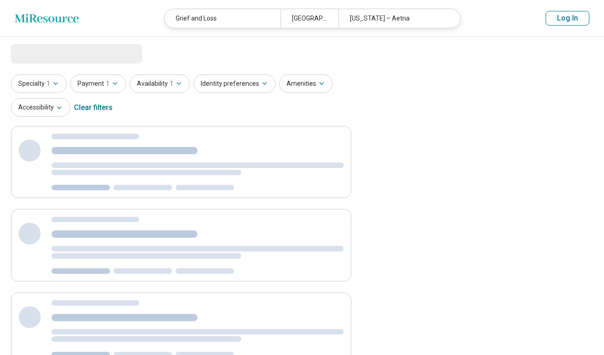 The height and width of the screenshot is (355, 604). I want to click on div: Clear filters, so click(93, 108).